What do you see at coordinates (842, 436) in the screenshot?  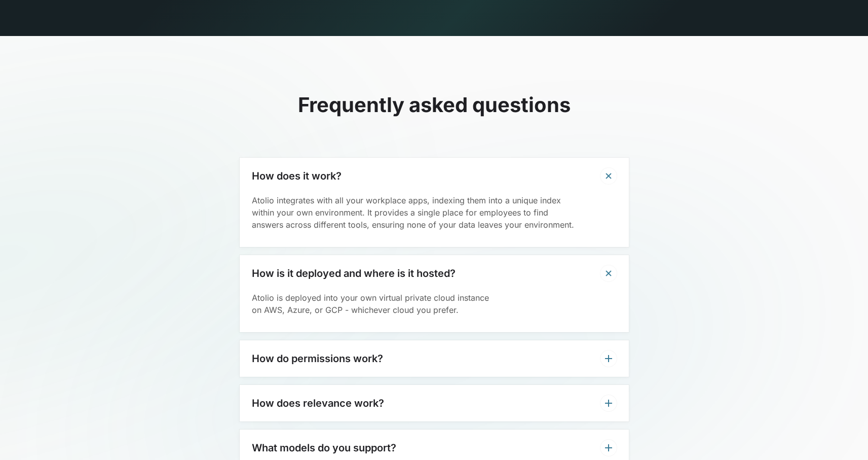 I see `div: Chat Widget` at bounding box center [842, 436].